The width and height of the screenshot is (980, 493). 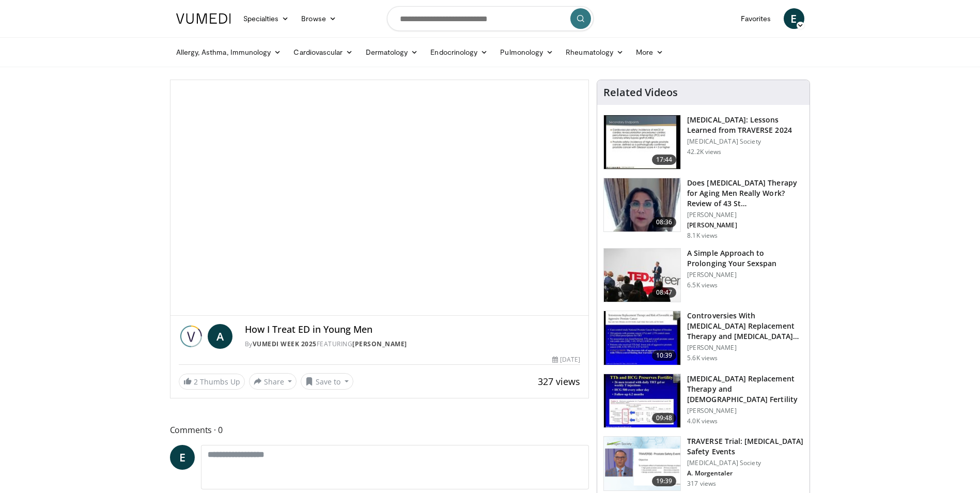 What do you see at coordinates (745, 258) in the screenshot?
I see `h3: A Simple Approach to Prolonging Your Sexspan` at bounding box center [745, 258].